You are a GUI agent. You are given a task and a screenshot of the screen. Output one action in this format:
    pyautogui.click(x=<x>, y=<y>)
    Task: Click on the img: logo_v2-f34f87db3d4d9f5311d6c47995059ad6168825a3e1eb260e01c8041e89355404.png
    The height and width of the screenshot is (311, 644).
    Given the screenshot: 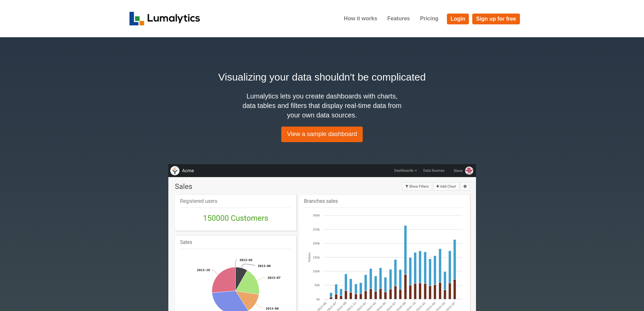 What is the action you would take?
    pyautogui.click(x=164, y=19)
    